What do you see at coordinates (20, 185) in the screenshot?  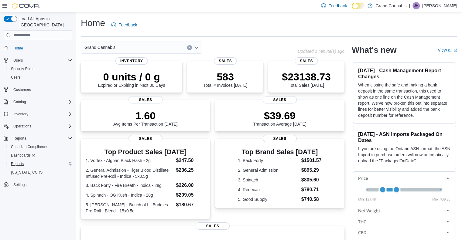 I see `a: Settings` at bounding box center [20, 185].